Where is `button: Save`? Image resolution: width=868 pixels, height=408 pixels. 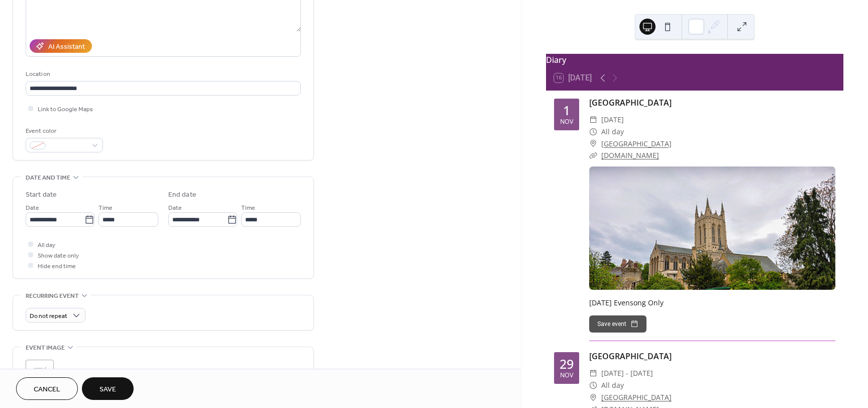 button: Save is located at coordinates (107, 388).